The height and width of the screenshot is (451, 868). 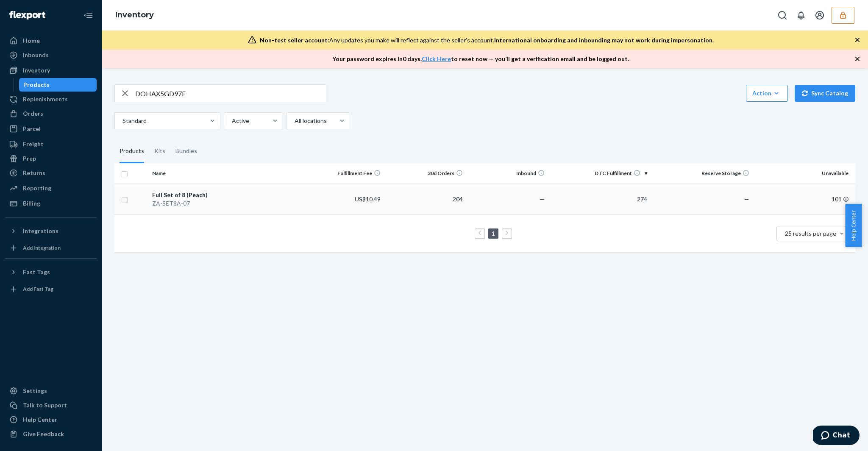 I want to click on button: Open notifications, so click(x=801, y=15).